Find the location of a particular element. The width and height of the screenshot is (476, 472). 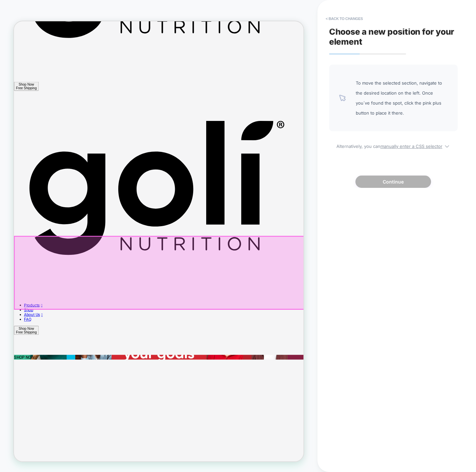

span: To move the selected section, navigate to the desired location on the left. Once you`ve found the... is located at coordinates (401, 98).